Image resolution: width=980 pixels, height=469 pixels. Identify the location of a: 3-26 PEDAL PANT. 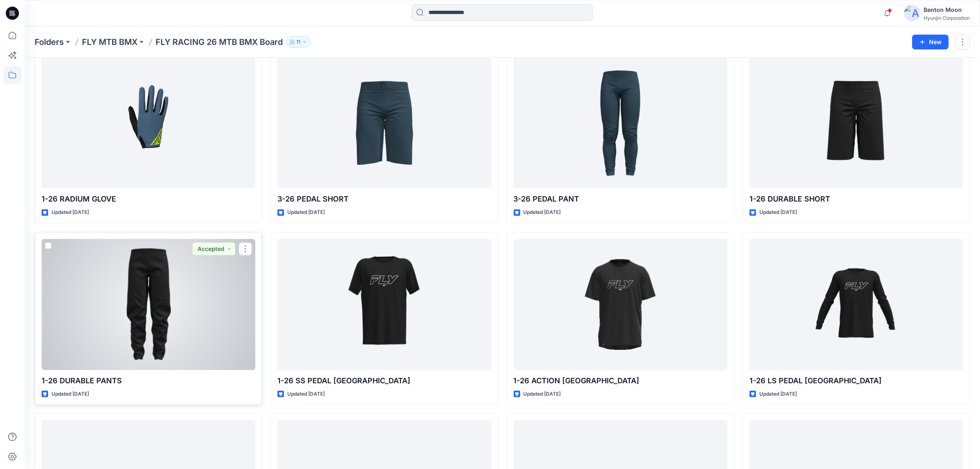
(621, 123).